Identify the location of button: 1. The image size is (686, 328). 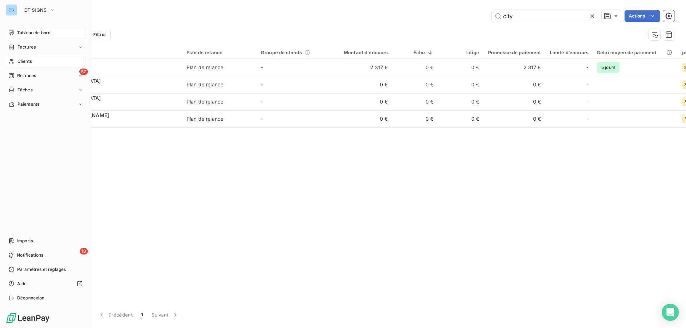
(142, 315).